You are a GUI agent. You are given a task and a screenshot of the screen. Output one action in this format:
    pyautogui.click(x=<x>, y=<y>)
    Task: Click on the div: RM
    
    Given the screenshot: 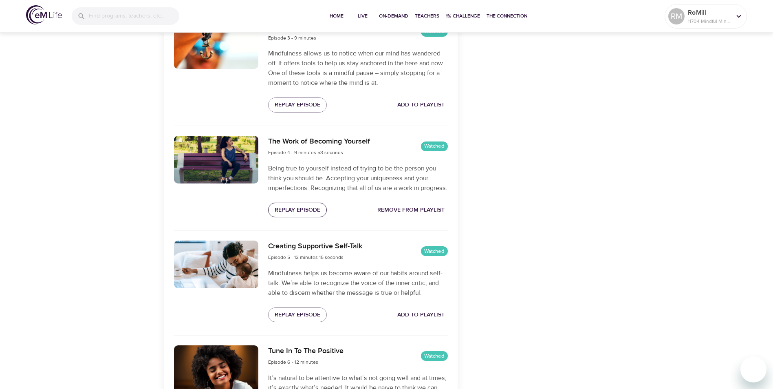 What is the action you would take?
    pyautogui.click(x=677, y=16)
    